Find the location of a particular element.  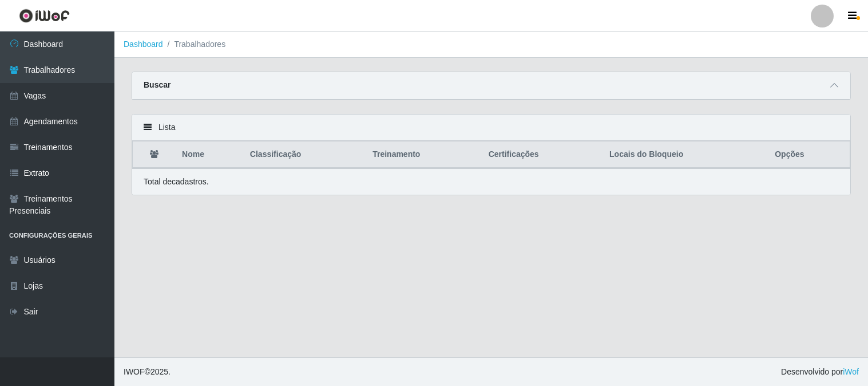

nav: breadcrumb is located at coordinates (491, 44).